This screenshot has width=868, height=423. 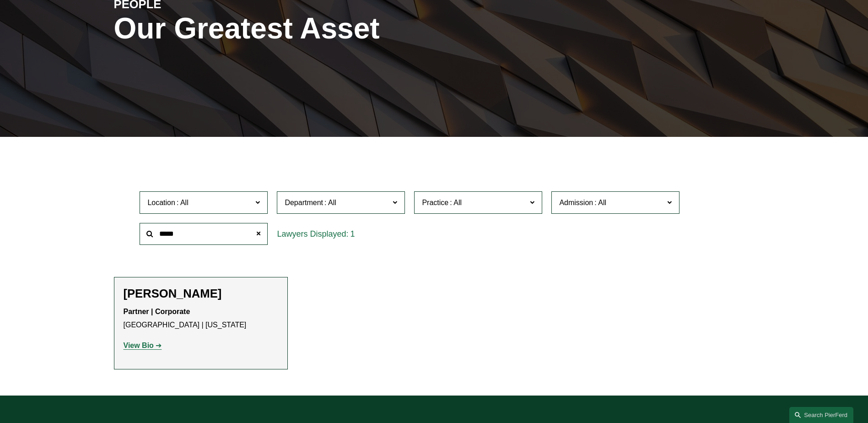 I want to click on span: Admission, so click(x=576, y=203).